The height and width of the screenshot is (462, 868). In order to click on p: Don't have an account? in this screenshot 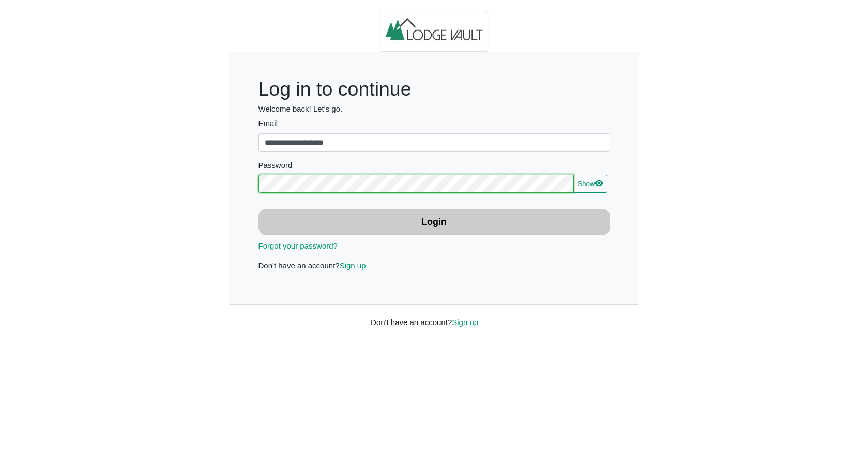, I will do `click(434, 266)`.